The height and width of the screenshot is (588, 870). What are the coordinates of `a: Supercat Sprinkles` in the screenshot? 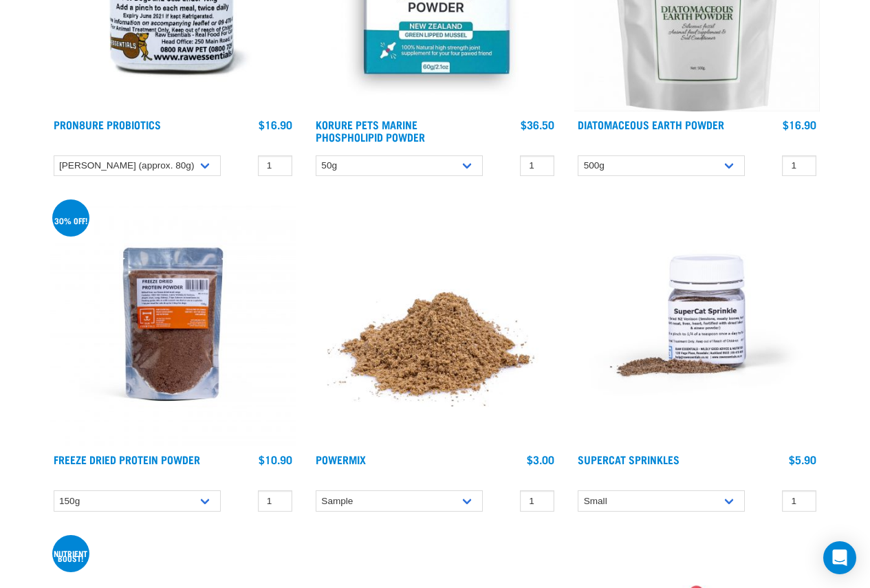 It's located at (629, 459).